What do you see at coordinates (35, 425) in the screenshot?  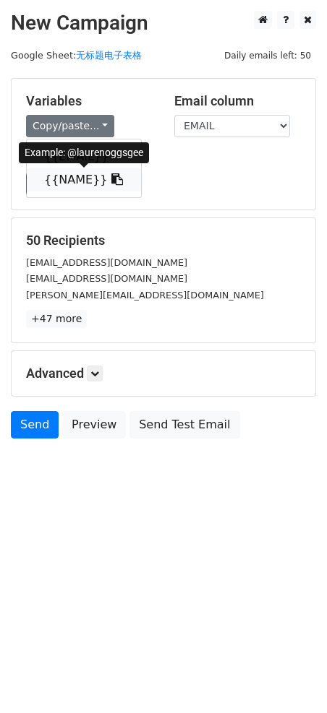 I see `a: Send` at bounding box center [35, 425].